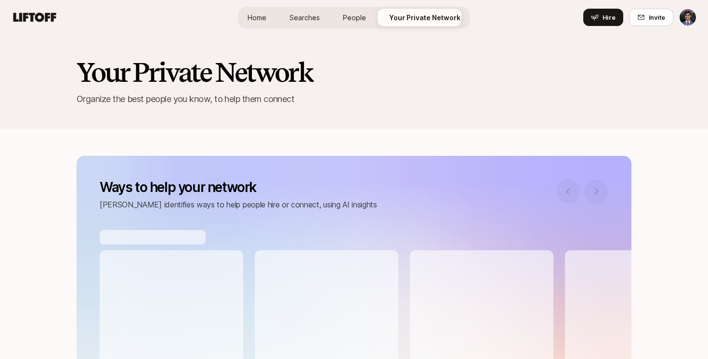 The height and width of the screenshot is (359, 708). I want to click on span: Home, so click(257, 17).